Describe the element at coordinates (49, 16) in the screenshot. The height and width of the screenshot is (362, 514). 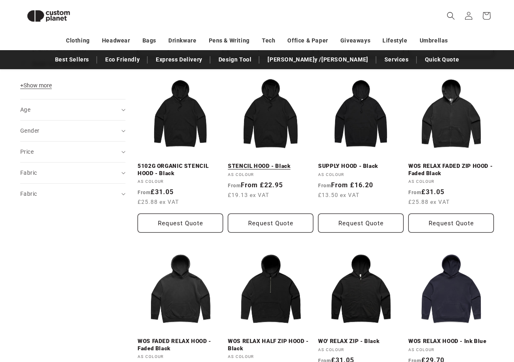
I see `img: Custom Planet` at that location.